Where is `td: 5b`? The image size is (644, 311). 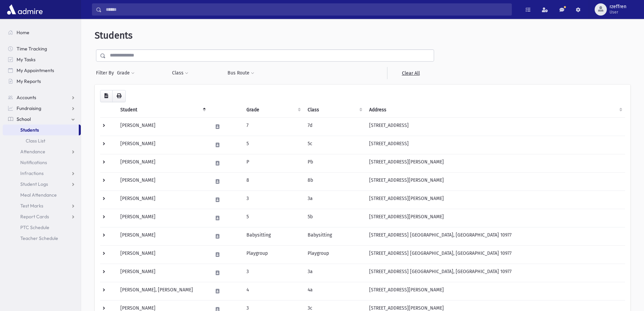
td: 5b is located at coordinates (334, 218).